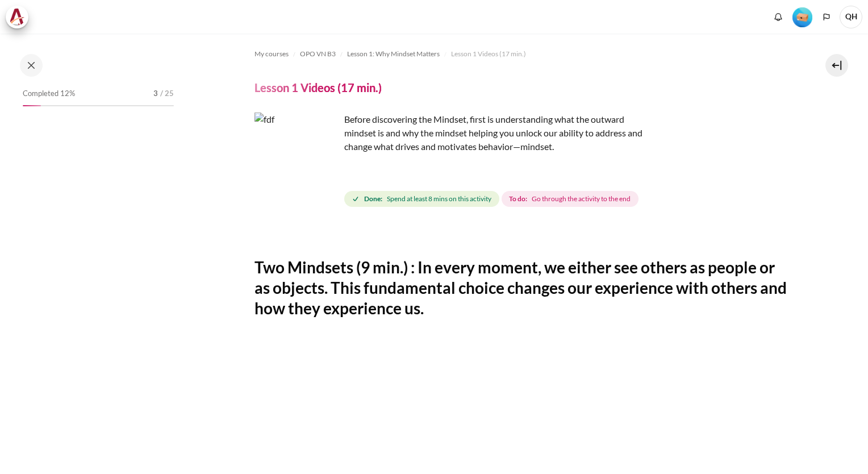 The image size is (868, 474). What do you see at coordinates (17, 17) in the screenshot?
I see `img: Architeck` at bounding box center [17, 17].